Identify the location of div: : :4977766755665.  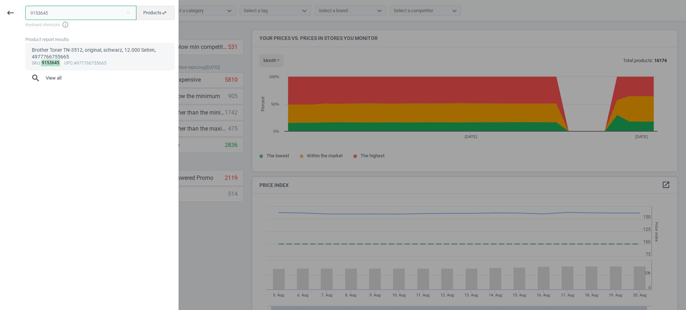
(100, 64).